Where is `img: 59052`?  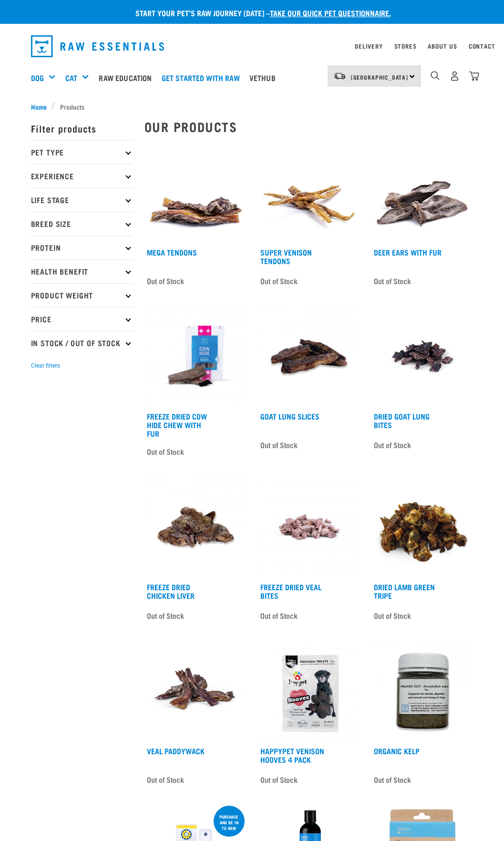
img: 59052 is located at coordinates (309, 356).